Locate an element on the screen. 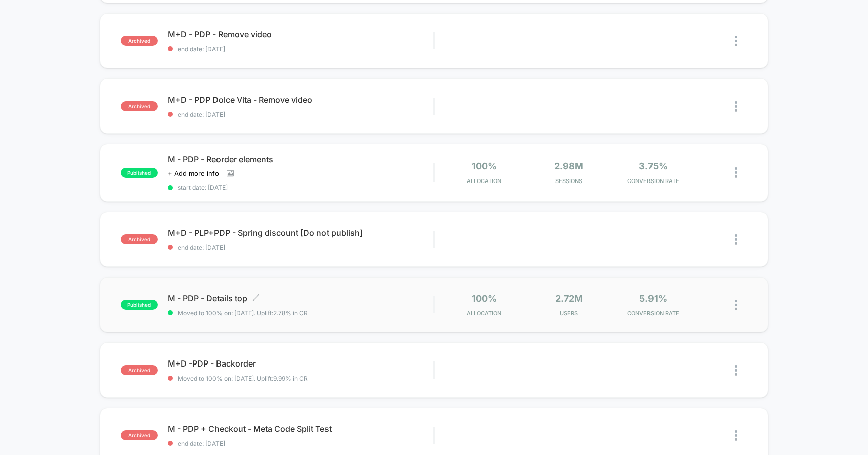  span: M - PDP - Details top is located at coordinates (301, 298).